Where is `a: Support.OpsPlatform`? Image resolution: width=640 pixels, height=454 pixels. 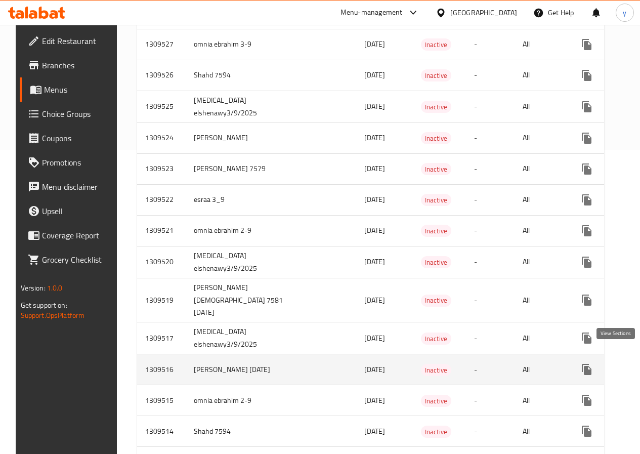 a: Support.OpsPlatform is located at coordinates (53, 315).